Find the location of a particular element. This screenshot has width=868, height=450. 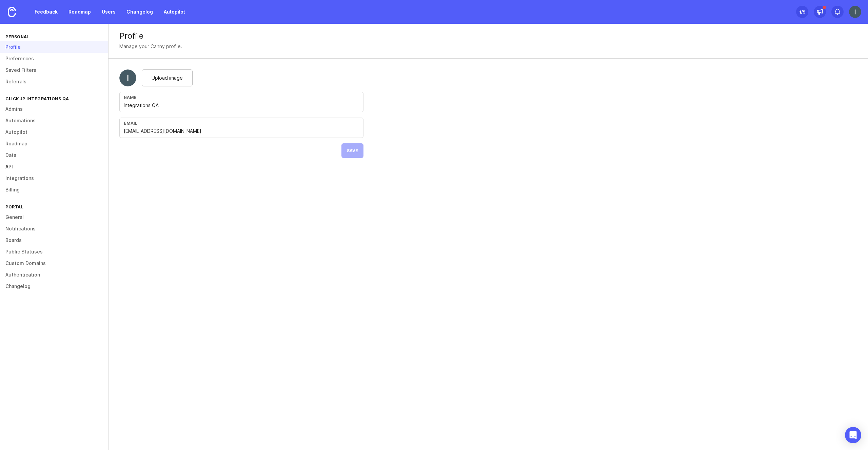

button: Integrations QA is located at coordinates (855, 12).